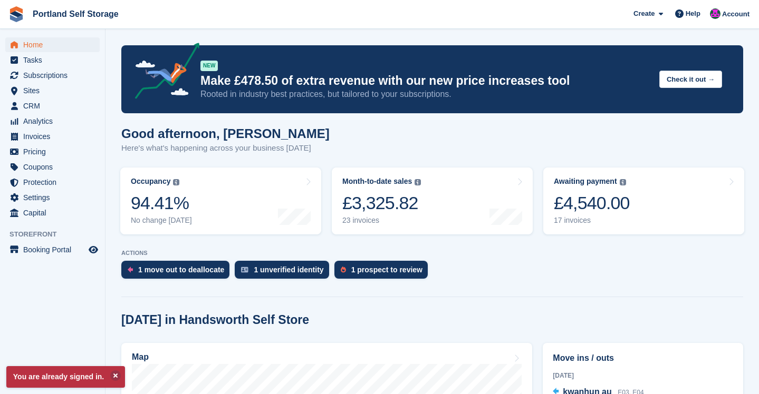 This screenshot has width=759, height=394. I want to click on div: 17 invoices, so click(592, 220).